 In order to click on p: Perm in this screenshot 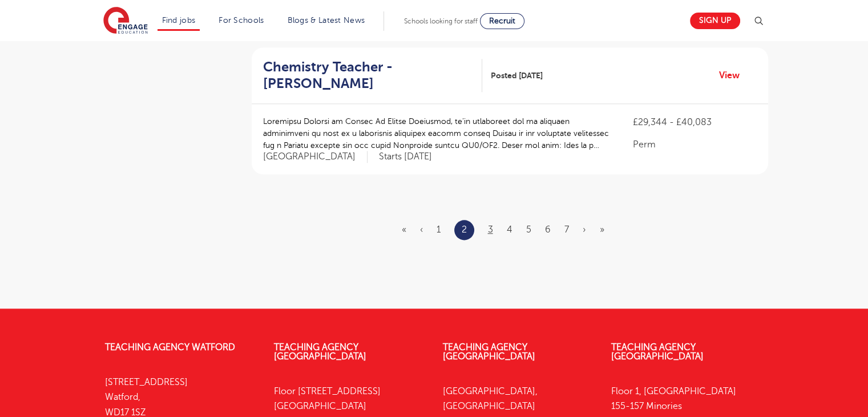, I will do `click(694, 144)`.